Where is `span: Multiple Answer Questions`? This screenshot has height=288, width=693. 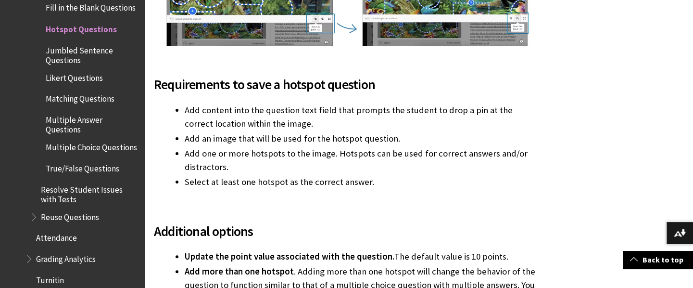
span: Multiple Answer Questions is located at coordinates (91, 122).